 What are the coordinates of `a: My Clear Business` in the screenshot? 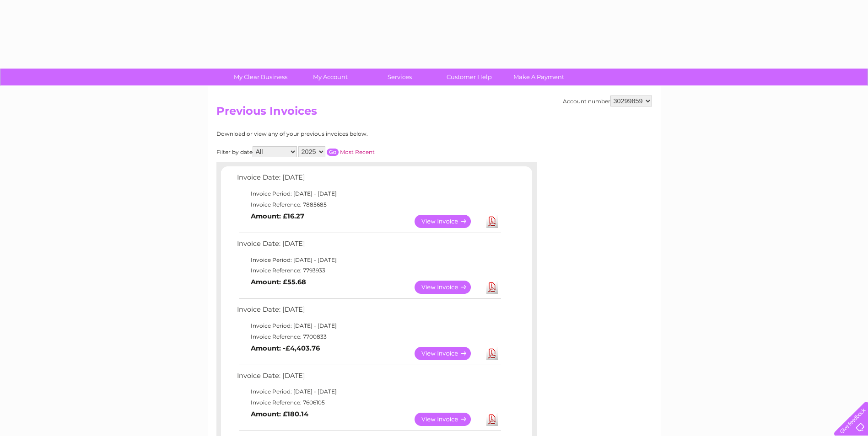 It's located at (260, 77).